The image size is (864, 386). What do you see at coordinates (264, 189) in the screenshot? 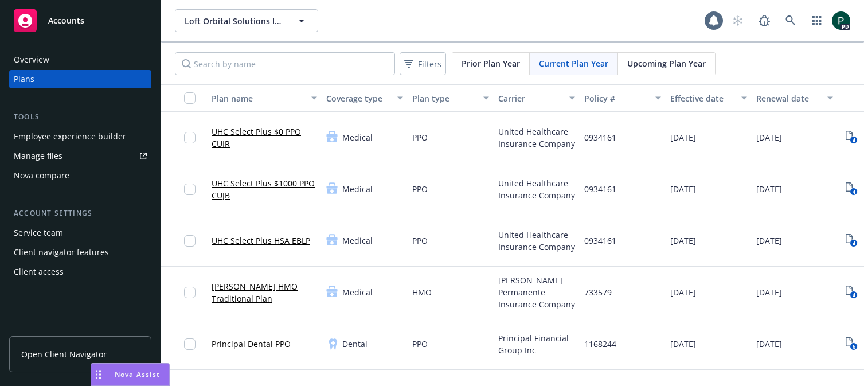
I see `a: UHC Select Plus $1000 PPO CUJB` at bounding box center [264, 189].